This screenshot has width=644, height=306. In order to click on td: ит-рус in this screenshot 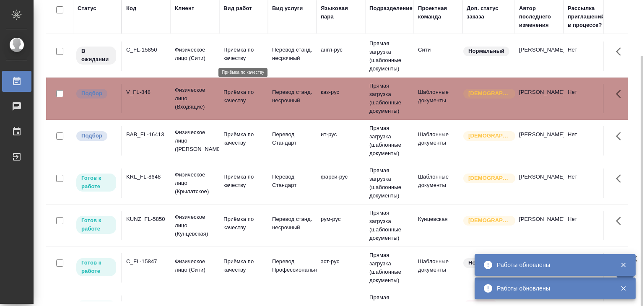, I will do `click(341, 141)`.